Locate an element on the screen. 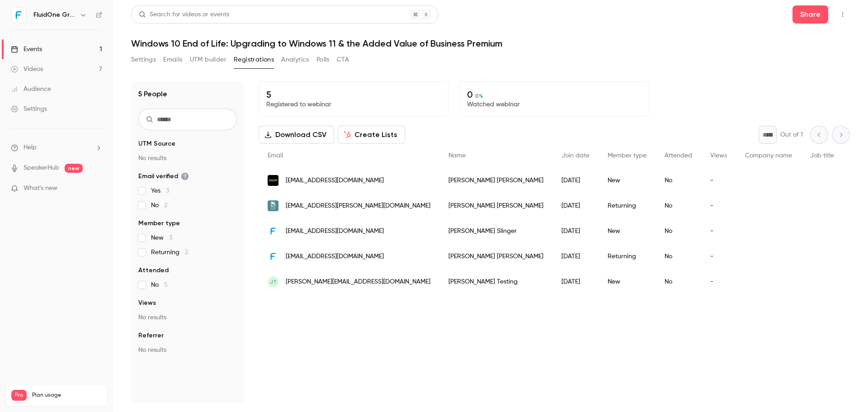 Image resolution: width=868 pixels, height=412 pixels. span: Name is located at coordinates (457, 156).